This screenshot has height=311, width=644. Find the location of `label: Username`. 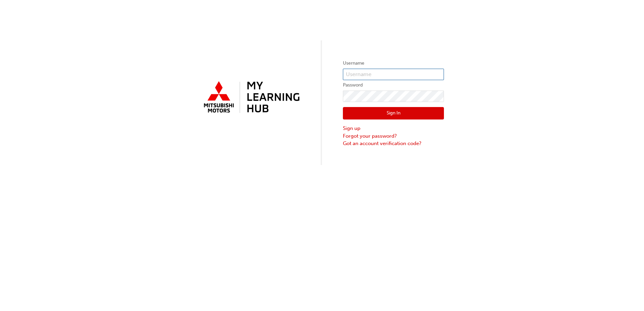

label: Username is located at coordinates (393, 64).